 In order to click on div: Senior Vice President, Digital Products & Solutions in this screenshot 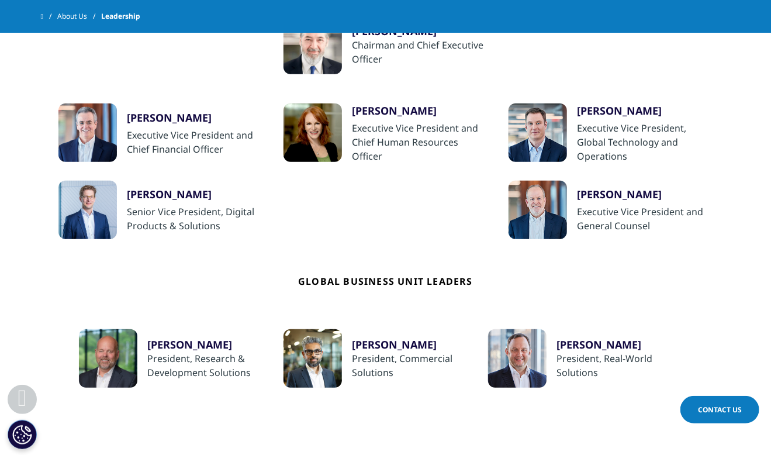, I will do `click(195, 219)`.